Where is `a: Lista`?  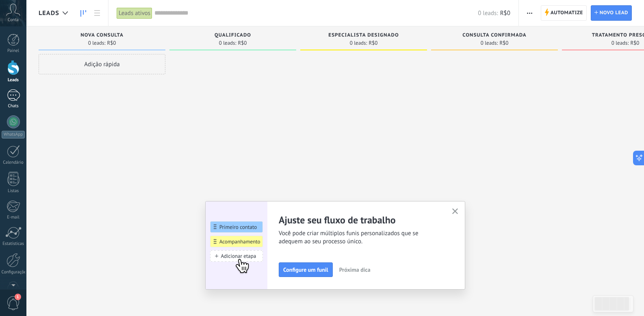 a: Lista is located at coordinates (97, 13).